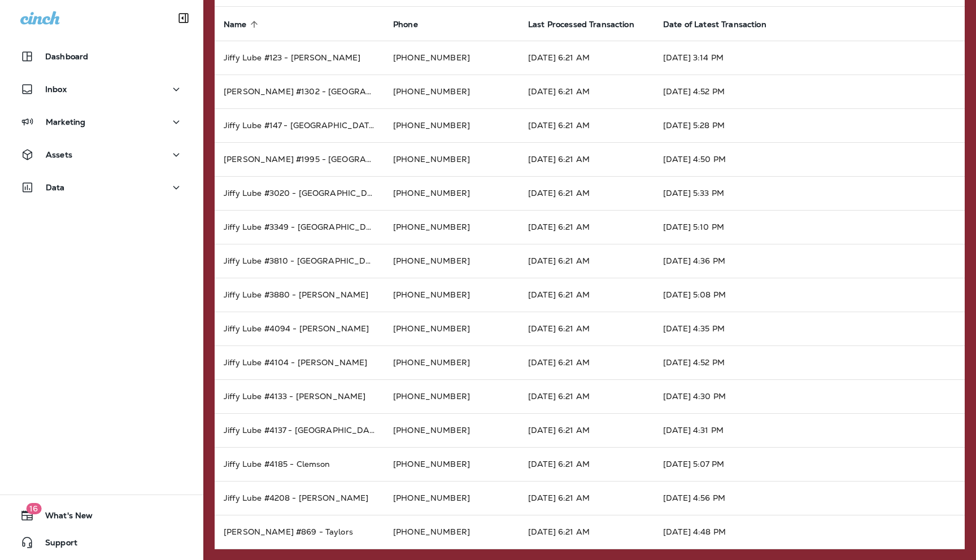 This screenshot has height=560, width=976. Describe the element at coordinates (102, 515) in the screenshot. I see `button: 16What's New` at that location.